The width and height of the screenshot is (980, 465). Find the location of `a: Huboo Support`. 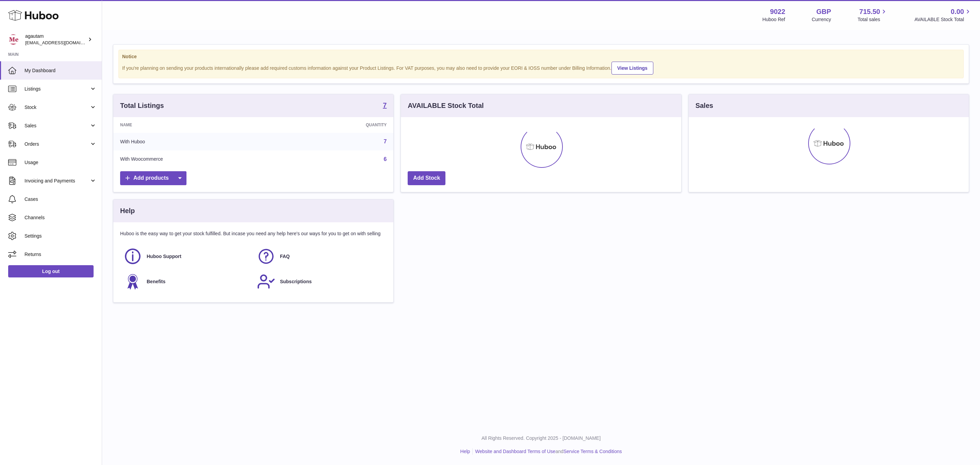

a: Huboo Support is located at coordinates (187, 257).